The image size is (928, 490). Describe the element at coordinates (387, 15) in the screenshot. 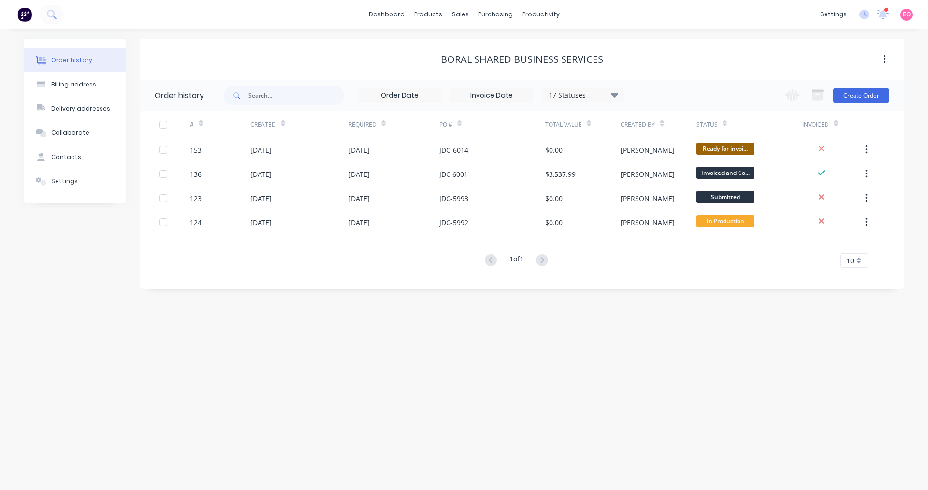

I see `a: dashboard` at that location.